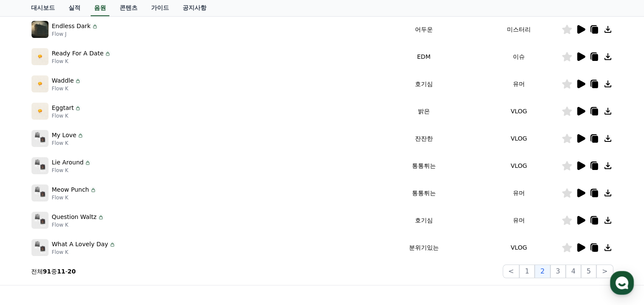 The image size is (644, 305). I want to click on span: 설정, so click(136, 250).